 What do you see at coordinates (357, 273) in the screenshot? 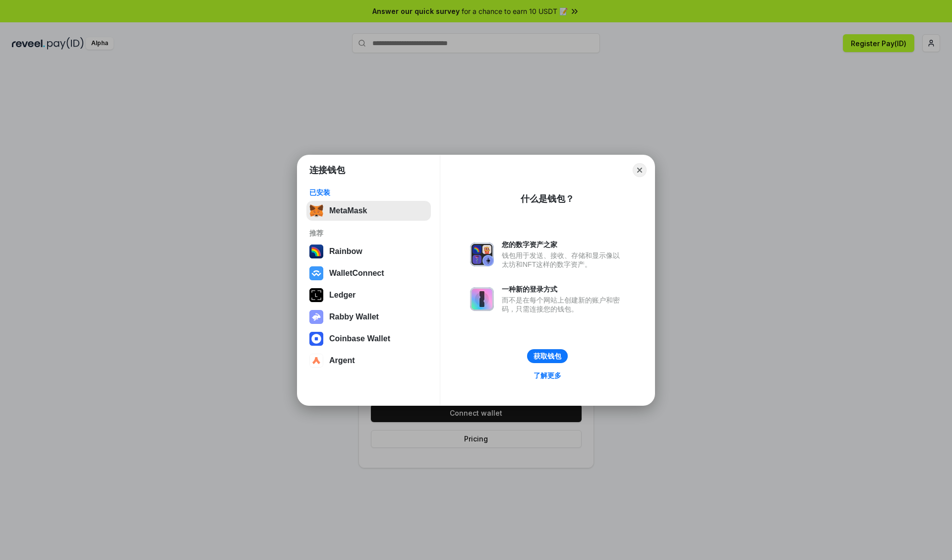
I see `div: WalletConnect` at bounding box center [357, 273].